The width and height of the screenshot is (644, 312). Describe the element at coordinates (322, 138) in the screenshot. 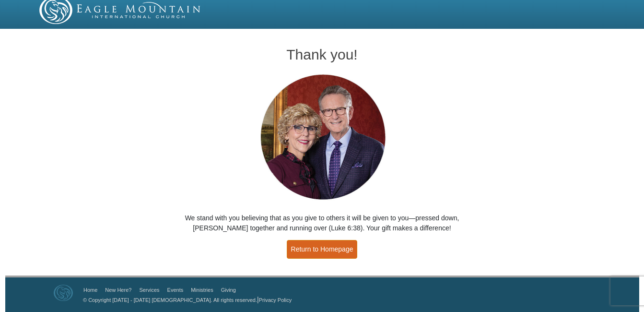

I see `img: Pastors George and Terri Pearsons` at that location.